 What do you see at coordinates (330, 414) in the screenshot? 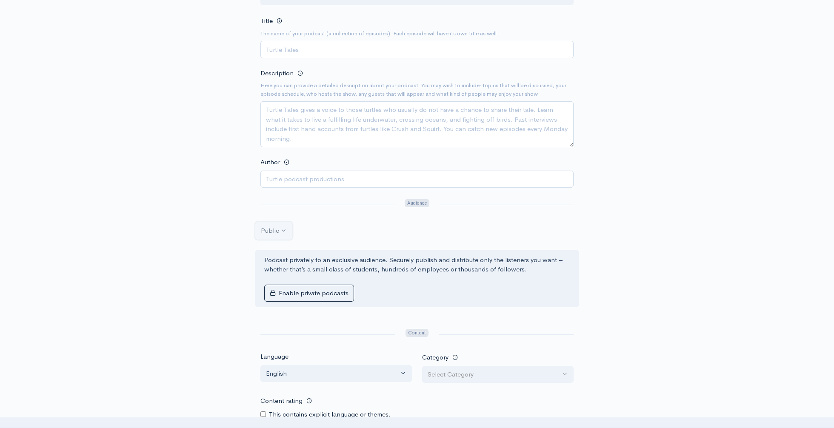
I see `label: This contains explicit language or themes.` at bounding box center [330, 414].